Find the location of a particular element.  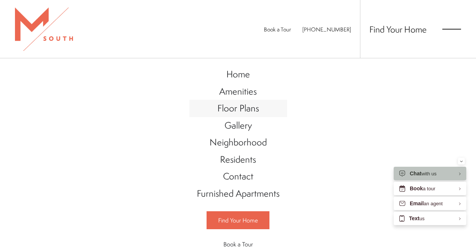

a: Go to Amenities is located at coordinates (238, 92).